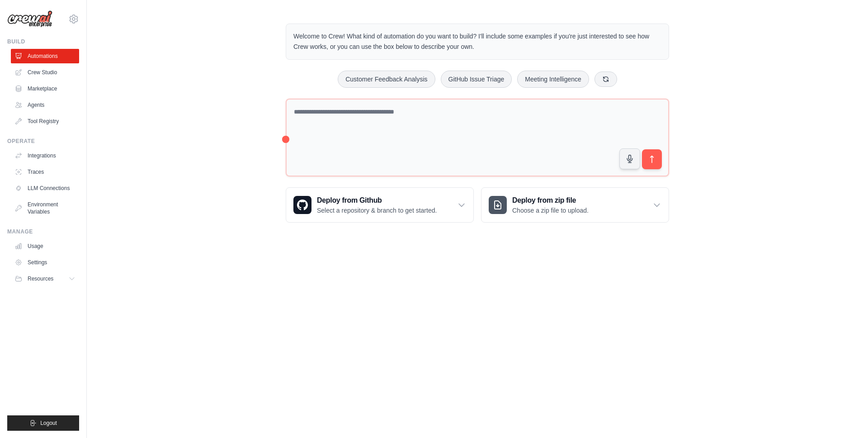 The height and width of the screenshot is (438, 868). I want to click on button: Customer Feedback Analysis, so click(387, 79).